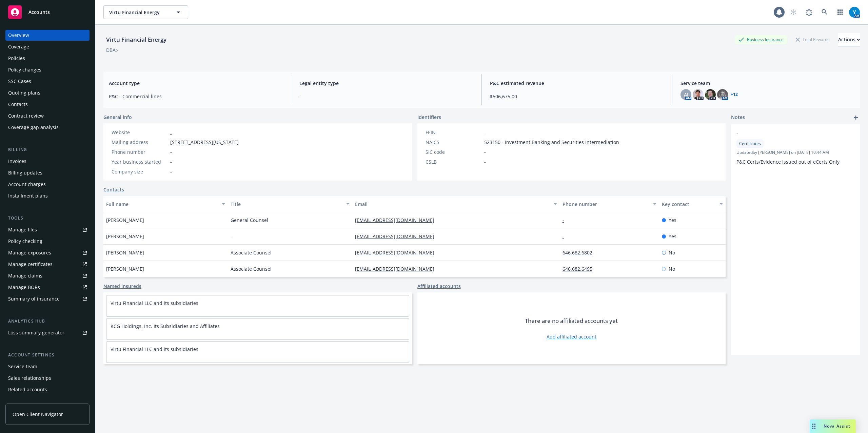 This screenshot has width=868, height=433. I want to click on a: +12, so click(734, 95).